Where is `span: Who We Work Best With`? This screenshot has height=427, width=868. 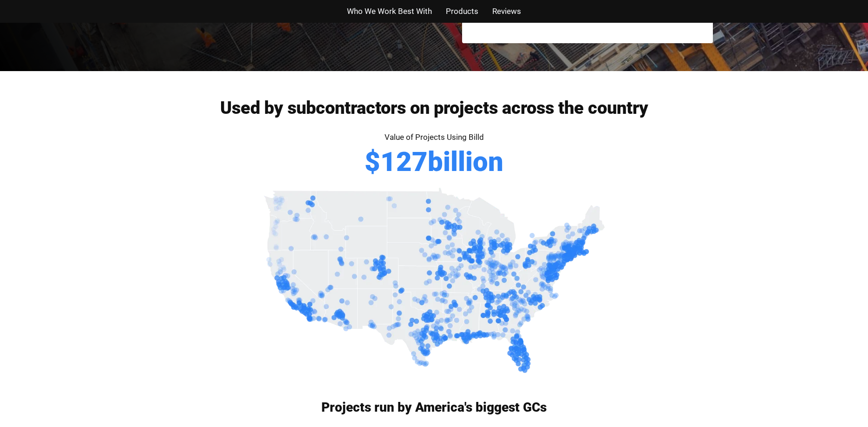
span: Who We Work Best With is located at coordinates (389, 11).